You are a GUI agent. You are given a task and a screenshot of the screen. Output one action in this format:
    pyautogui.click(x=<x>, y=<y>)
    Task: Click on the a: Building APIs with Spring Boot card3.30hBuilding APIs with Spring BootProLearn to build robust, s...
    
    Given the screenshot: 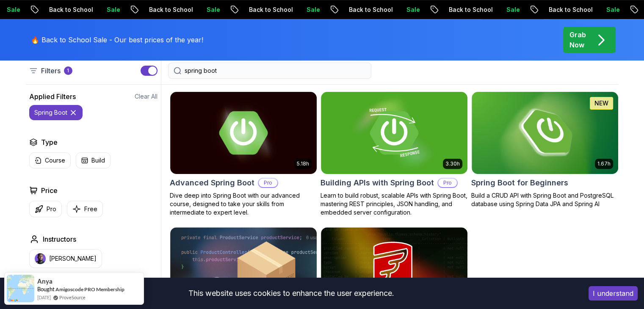 What is the action you would take?
    pyautogui.click(x=394, y=154)
    